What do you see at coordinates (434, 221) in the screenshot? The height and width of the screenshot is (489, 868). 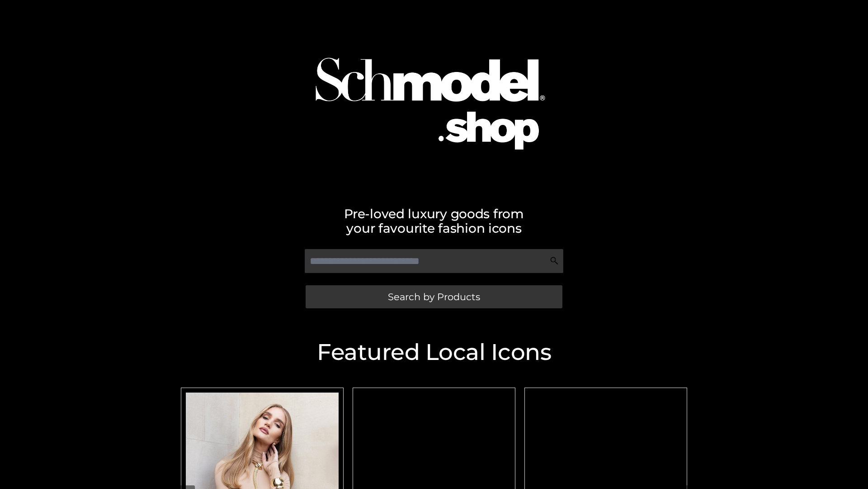 I see `h2: Pre-loved luxury goods from your favourite fashion icons` at bounding box center [434, 221].